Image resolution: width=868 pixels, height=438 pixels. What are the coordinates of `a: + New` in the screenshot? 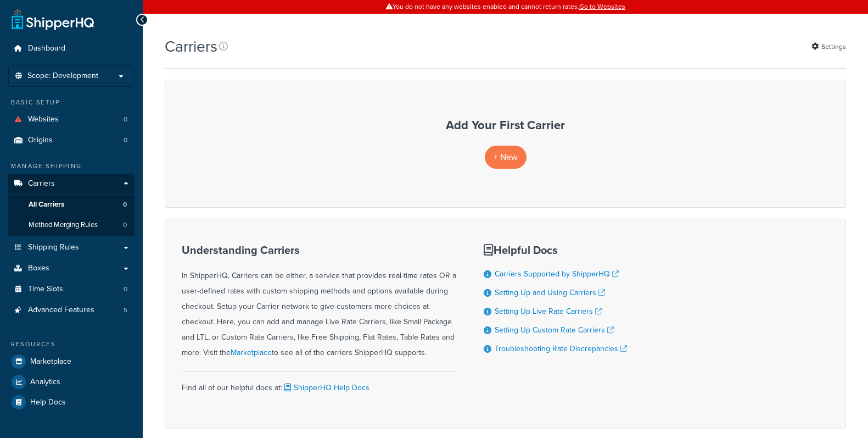 It's located at (506, 157).